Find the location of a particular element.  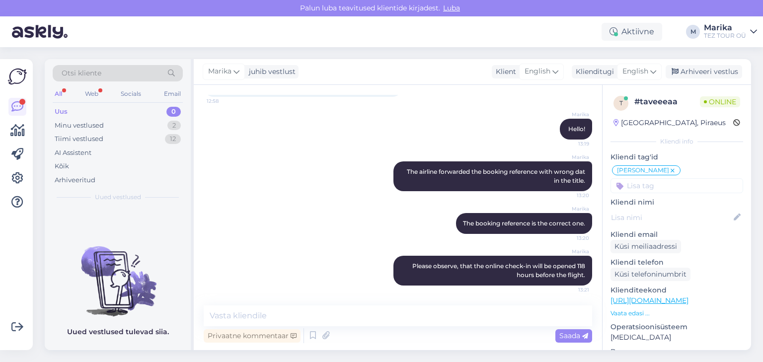

div: 2 is located at coordinates (174, 126).